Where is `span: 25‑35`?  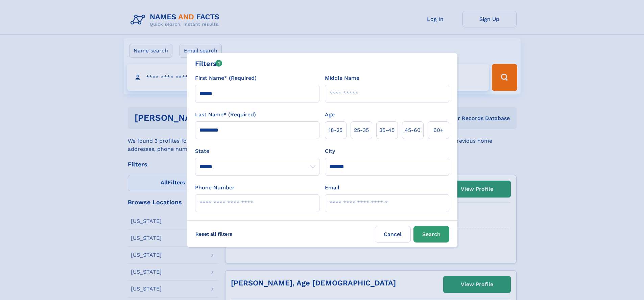
span: 25‑35 is located at coordinates (361, 130).